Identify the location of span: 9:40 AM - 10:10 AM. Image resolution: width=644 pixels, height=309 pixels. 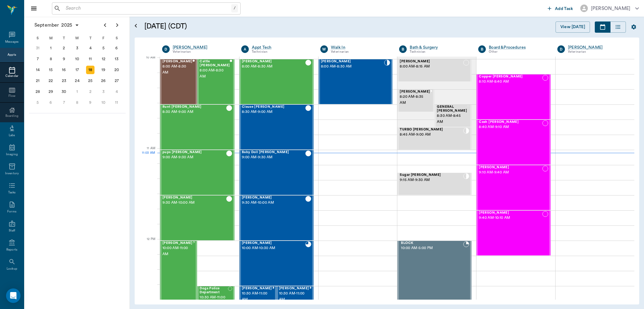
(510, 218).